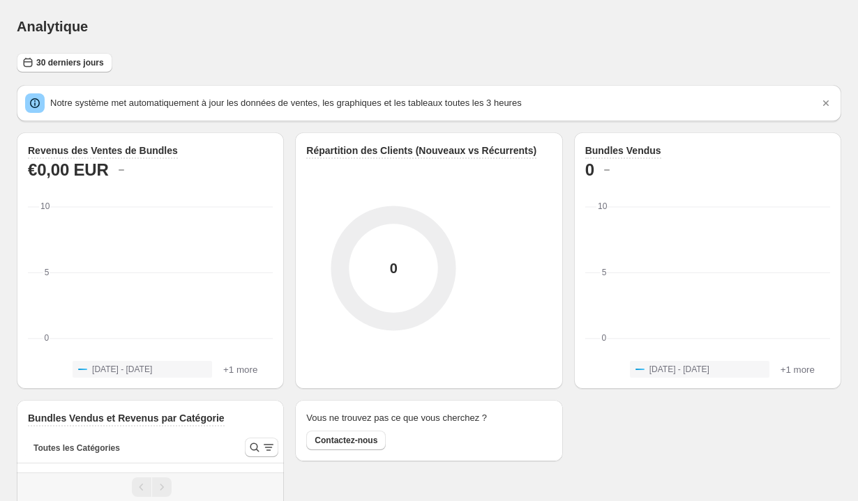 This screenshot has height=501, width=858. Describe the element at coordinates (70, 63) in the screenshot. I see `span: 30 derniers jours` at that location.